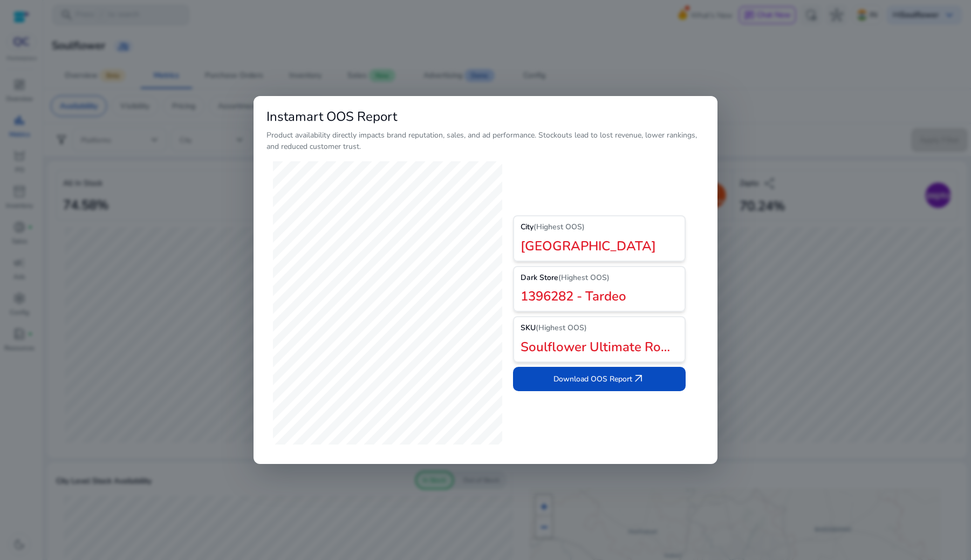 The image size is (971, 560). What do you see at coordinates (599, 379) in the screenshot?
I see `span: Download OOS Report` at bounding box center [599, 379].